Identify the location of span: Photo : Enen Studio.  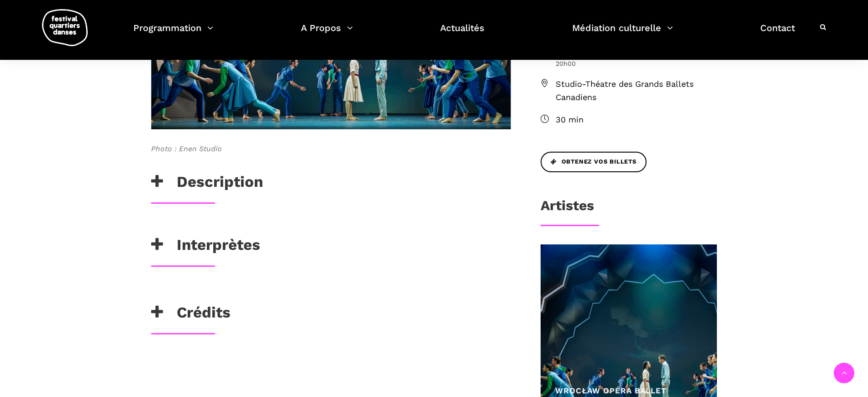
(331, 149).